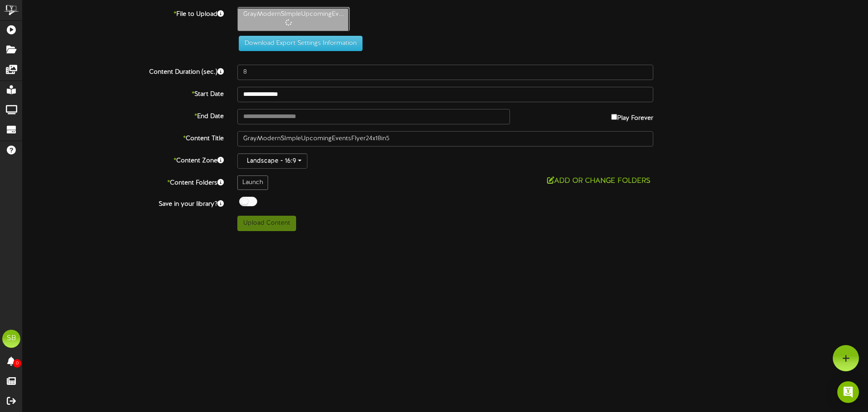 This screenshot has width=868, height=412. Describe the element at coordinates (123, 159) in the screenshot. I see `label: Content Zone` at that location.